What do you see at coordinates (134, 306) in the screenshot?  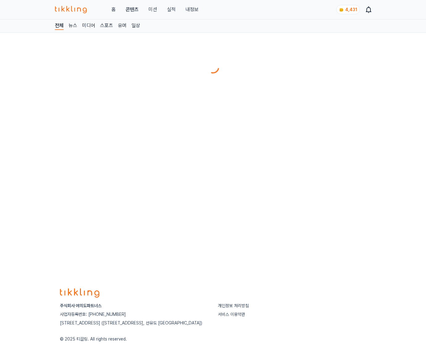 I see `p: 주식회사 여의도파트너스` at bounding box center [134, 306].